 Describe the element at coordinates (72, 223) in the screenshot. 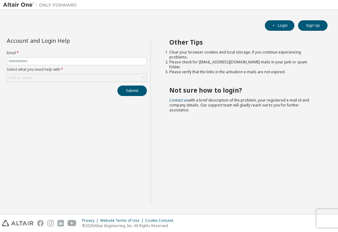

I see `img: youtube.svg` at that location.